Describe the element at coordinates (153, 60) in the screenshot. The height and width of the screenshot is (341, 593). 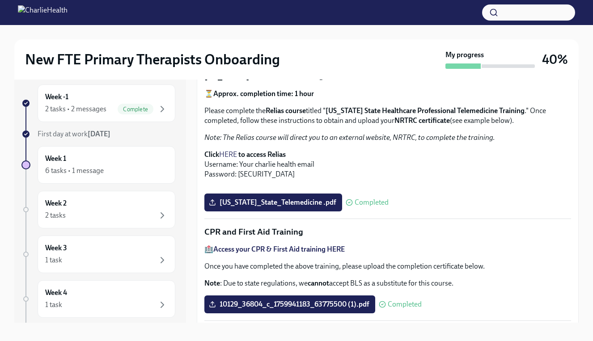
I see `h2: New FTE Primary Therapists Onboarding` at that location.